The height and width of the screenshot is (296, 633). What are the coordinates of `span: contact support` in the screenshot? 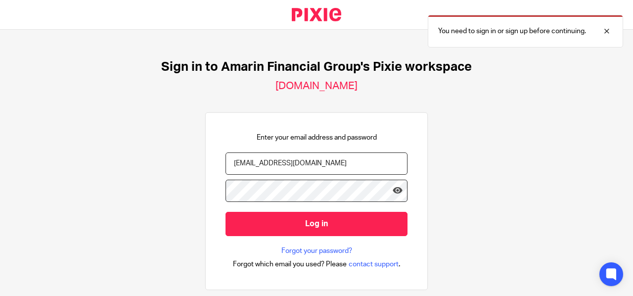 It's located at (373, 264).